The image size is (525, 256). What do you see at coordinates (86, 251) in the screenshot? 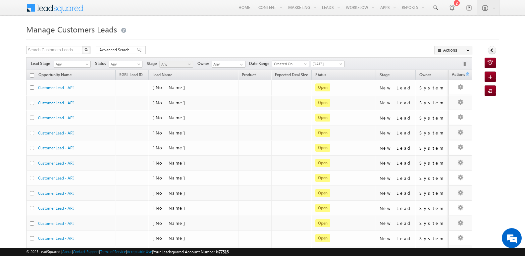
I see `a: Contact Support` at bounding box center [86, 251].